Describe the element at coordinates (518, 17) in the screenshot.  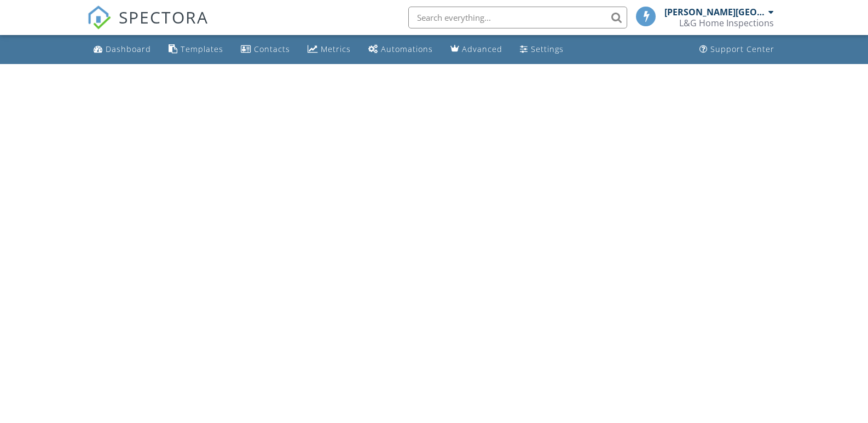
I see `input: Search everything...` at that location.